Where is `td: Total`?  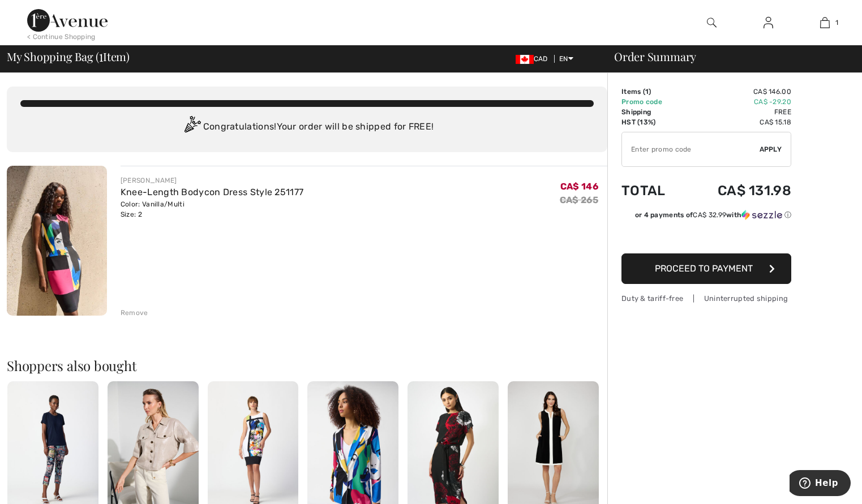 td: Total is located at coordinates (653, 190).